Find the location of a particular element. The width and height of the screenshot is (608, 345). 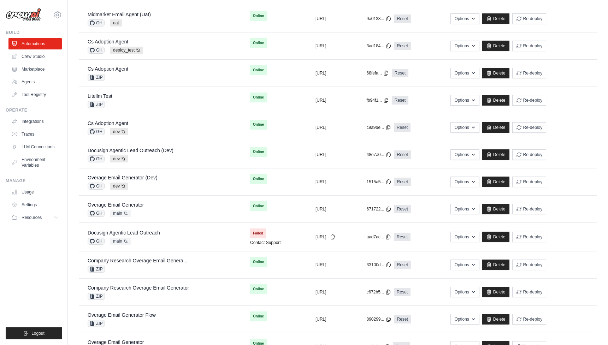

button: 9a0138... is located at coordinates (379, 19).